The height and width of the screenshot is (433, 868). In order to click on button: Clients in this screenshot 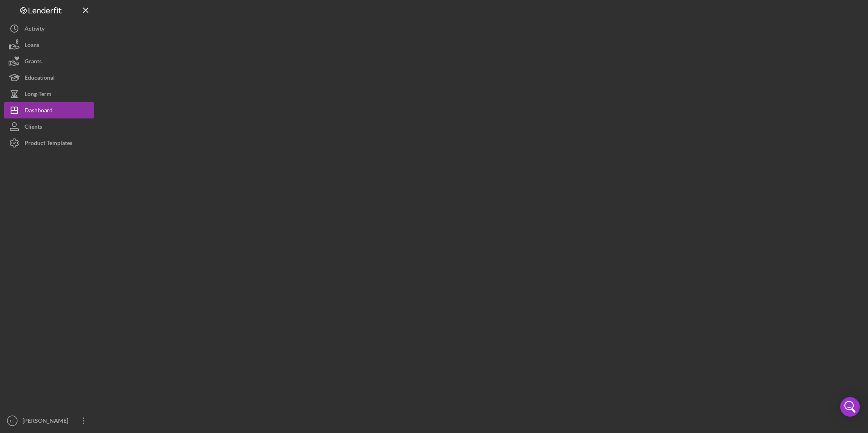, I will do `click(49, 127)`.